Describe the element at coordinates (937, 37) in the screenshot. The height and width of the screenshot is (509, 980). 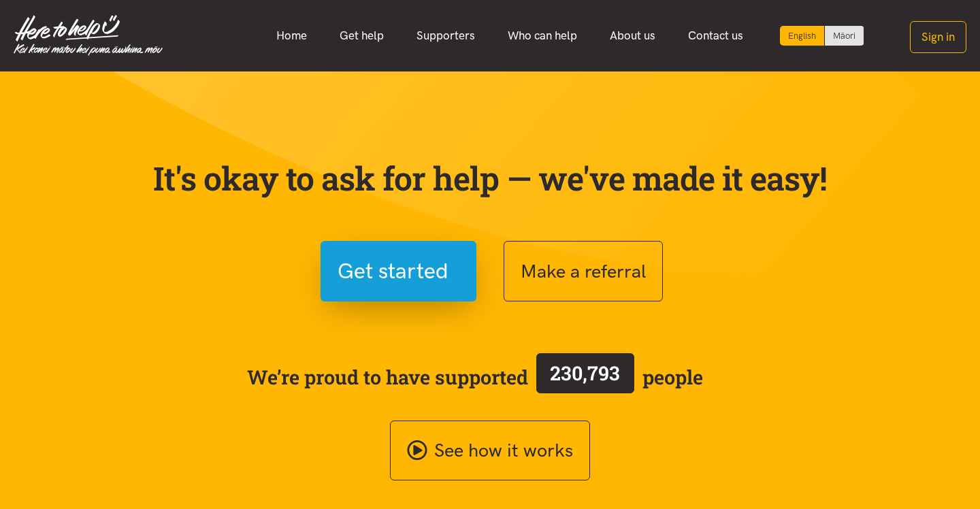
I see `button: Sign in` at that location.